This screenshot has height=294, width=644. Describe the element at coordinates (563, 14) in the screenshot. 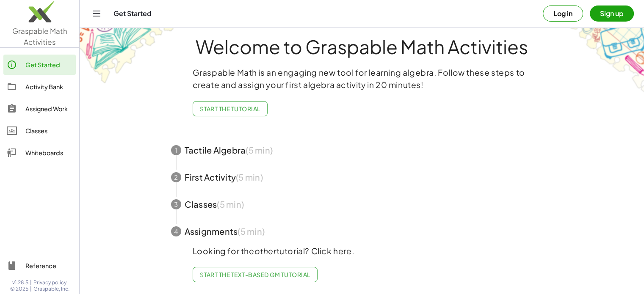

I see `button: Log in` at that location.